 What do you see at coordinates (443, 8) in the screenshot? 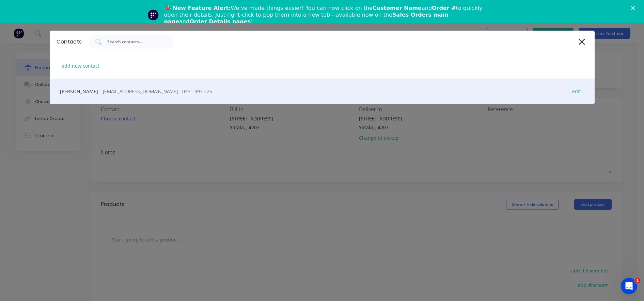
I see `b: Order #` at bounding box center [443, 8].